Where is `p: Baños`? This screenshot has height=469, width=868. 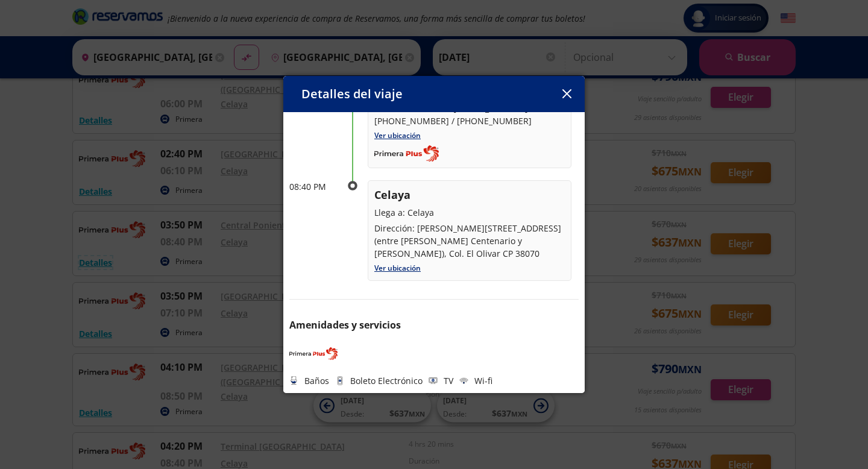 p: Baños is located at coordinates (317, 380).